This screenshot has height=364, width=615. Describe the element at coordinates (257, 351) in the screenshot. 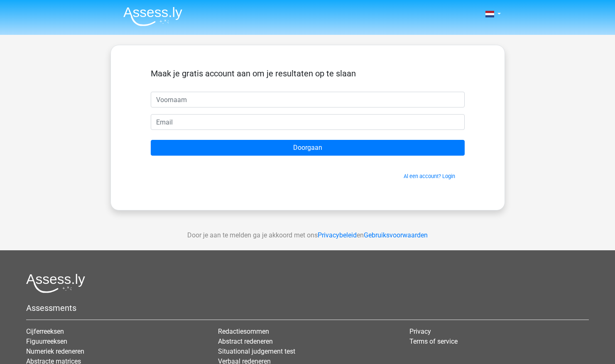

I see `a: Situational judgement test` at that location.